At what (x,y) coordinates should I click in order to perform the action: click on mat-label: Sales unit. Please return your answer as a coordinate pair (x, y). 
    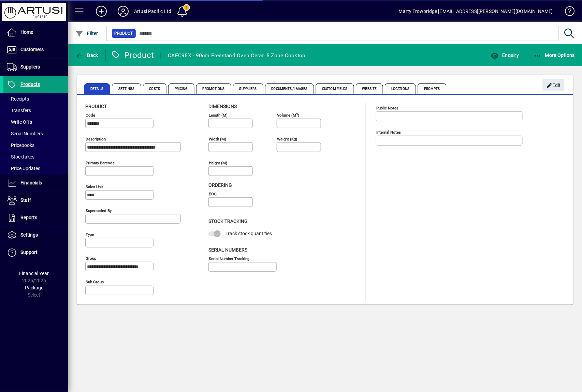
    Looking at the image, I should click on (94, 187).